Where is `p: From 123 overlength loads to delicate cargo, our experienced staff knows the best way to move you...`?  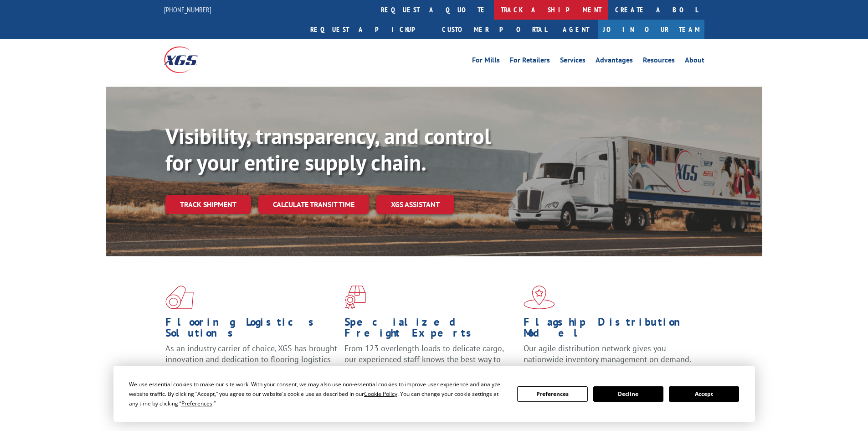 p: From 123 overlength loads to delicate cargo, our experienced staff knows the best way to move you... is located at coordinates (431, 363).